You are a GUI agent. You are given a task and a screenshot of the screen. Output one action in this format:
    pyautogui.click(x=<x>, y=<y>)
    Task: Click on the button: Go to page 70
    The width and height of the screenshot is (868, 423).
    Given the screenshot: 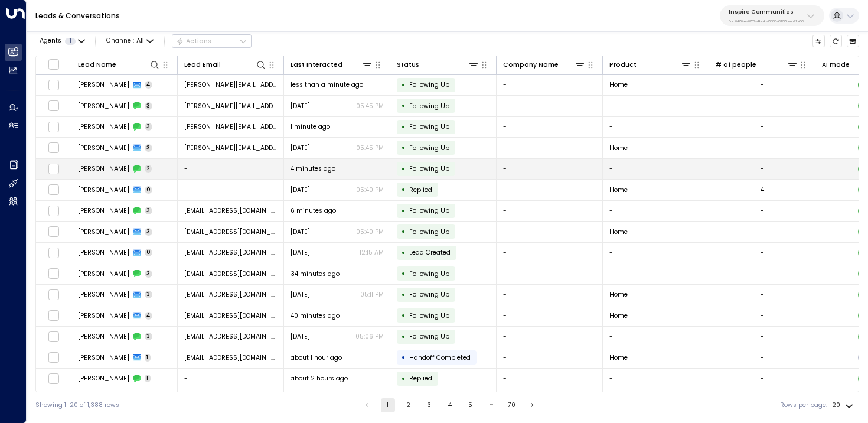 What is the action you would take?
    pyautogui.click(x=512, y=405)
    